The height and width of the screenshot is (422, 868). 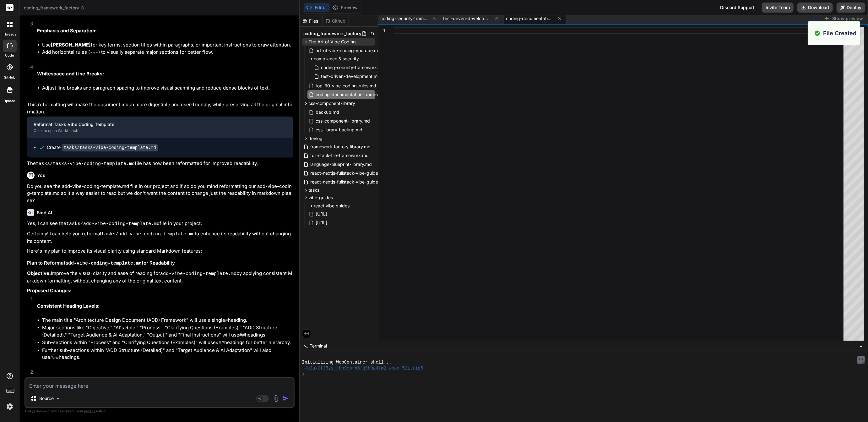 What do you see at coordinates (363, 368) in the screenshot?
I see `span: ~/u3uk0f35zsjjbn9cprh6fq9h0p4tm2-wnxx-52itrig5` at bounding box center [363, 368].